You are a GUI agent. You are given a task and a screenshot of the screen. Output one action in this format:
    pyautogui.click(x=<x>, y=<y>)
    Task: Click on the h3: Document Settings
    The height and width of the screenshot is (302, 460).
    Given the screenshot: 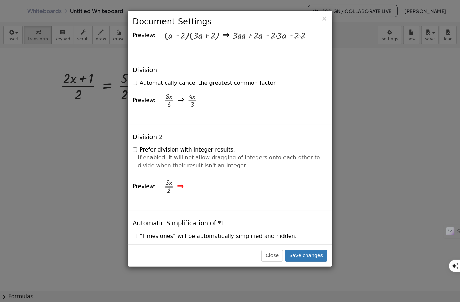 What is the action you would take?
    pyautogui.click(x=230, y=22)
    